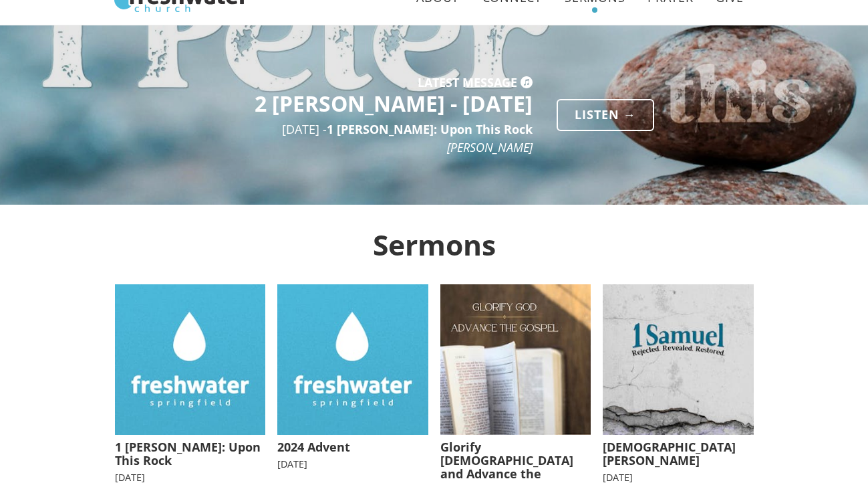  I want to click on a: Listen →, so click(605, 114).